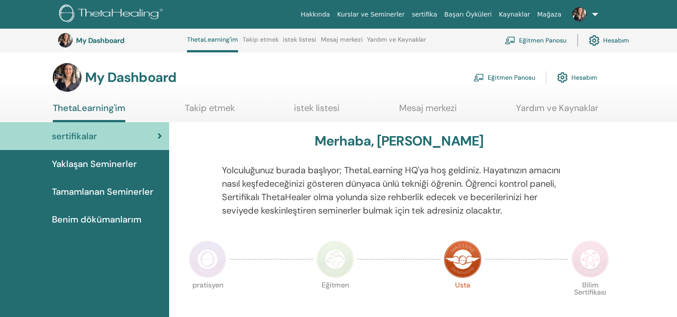 This screenshot has width=677, height=317. Describe the element at coordinates (102, 192) in the screenshot. I see `span: Tamamlanan Seminerler` at that location.